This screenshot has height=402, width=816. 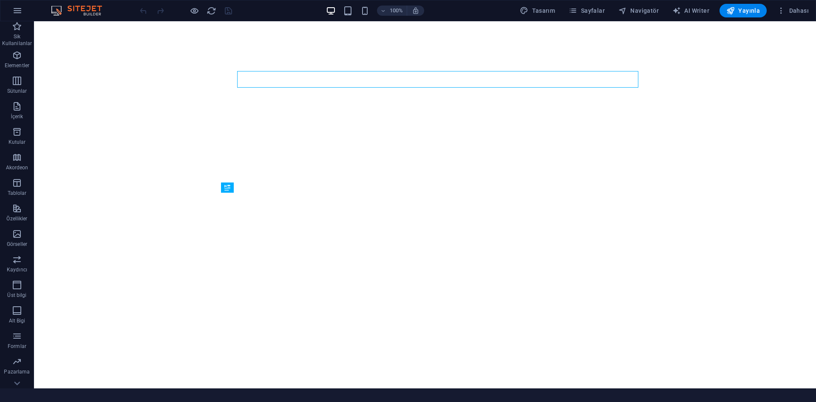 I want to click on span: Yayınla, so click(x=743, y=11).